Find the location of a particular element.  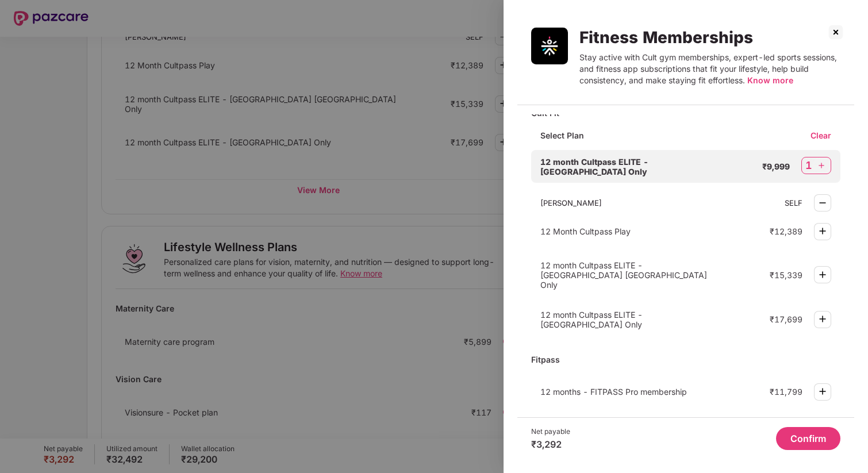

div: ₹12,389 is located at coordinates (785, 231).